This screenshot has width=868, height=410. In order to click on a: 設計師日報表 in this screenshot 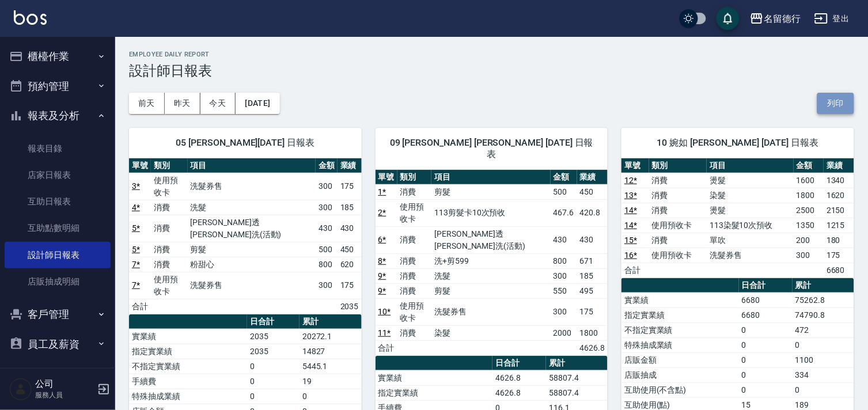, I will do `click(58, 255)`.